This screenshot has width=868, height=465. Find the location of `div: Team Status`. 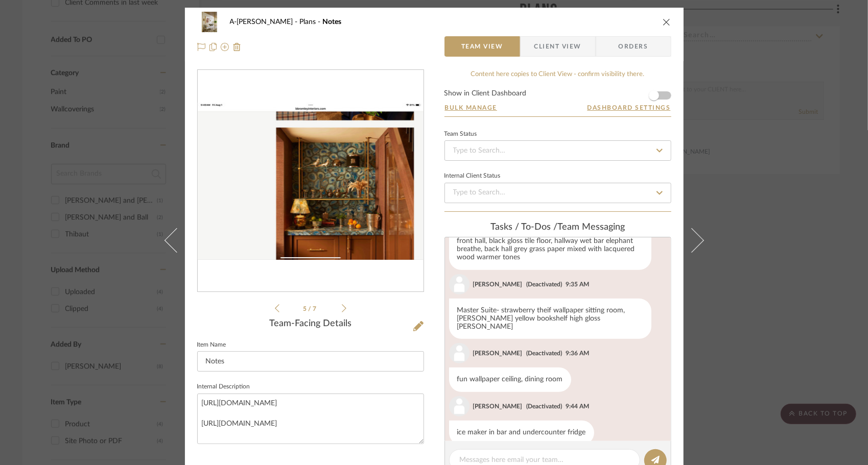

div: Team Status is located at coordinates (461, 134).